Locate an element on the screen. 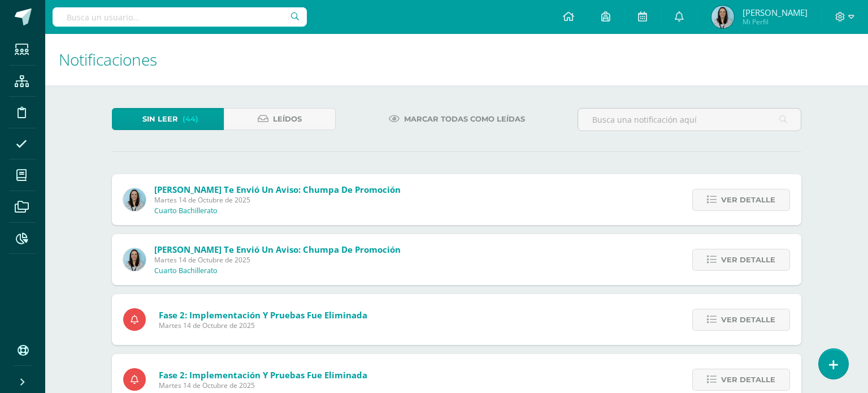  span: Sin leer is located at coordinates (160, 119).